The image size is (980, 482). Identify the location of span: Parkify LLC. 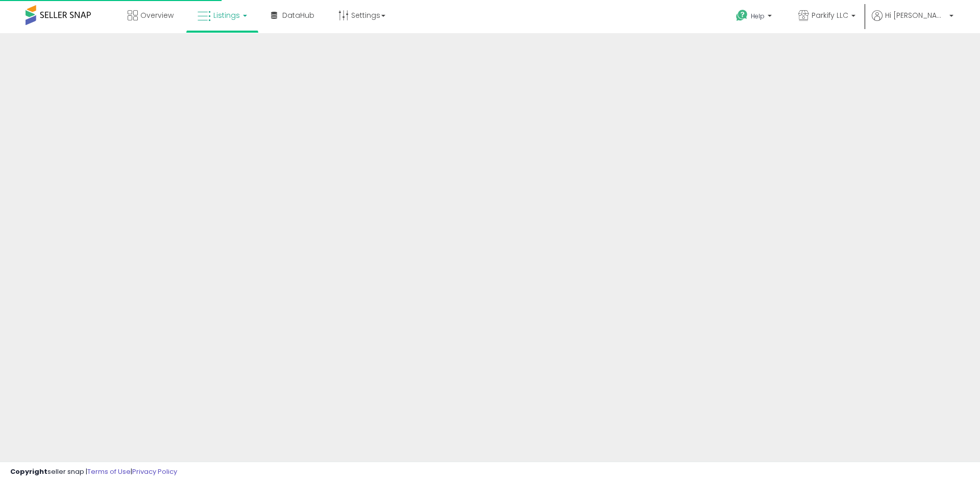
(830, 15).